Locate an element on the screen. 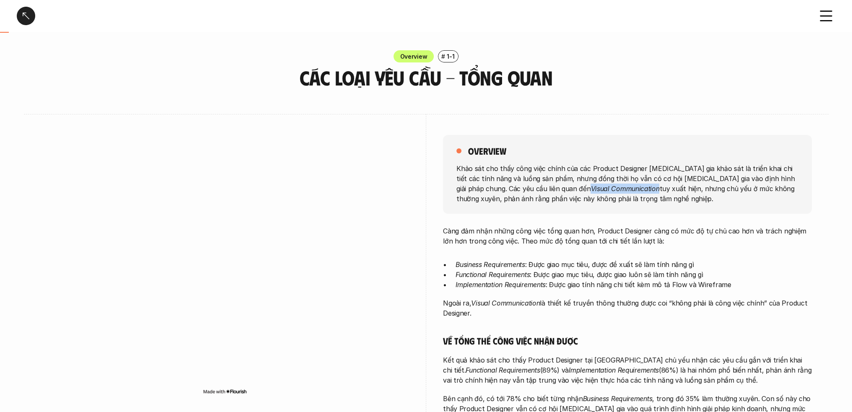 Image resolution: width=852 pixels, height=412 pixels. p: 1-1 is located at coordinates (450, 56).